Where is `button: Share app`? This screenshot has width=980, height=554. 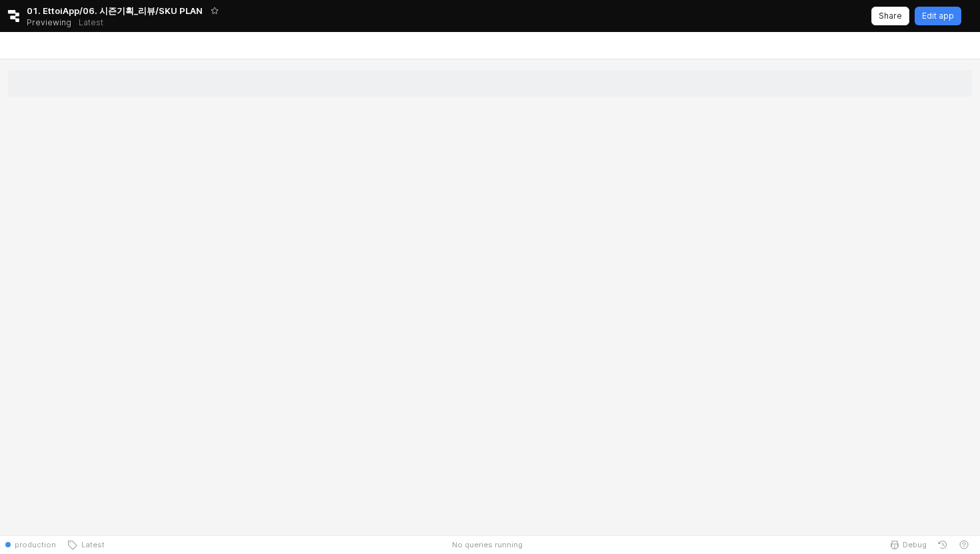
button: Share app is located at coordinates (889, 16).